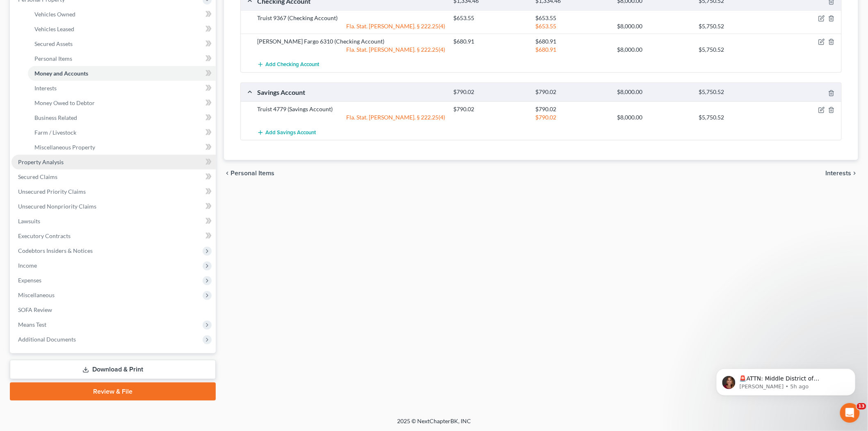  I want to click on a: Interests, so click(122, 88).